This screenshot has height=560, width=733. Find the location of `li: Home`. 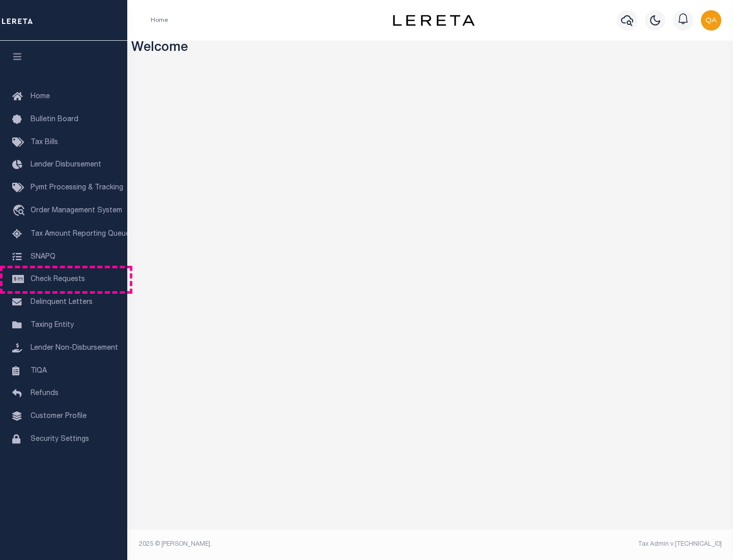

li: Home is located at coordinates (159, 21).